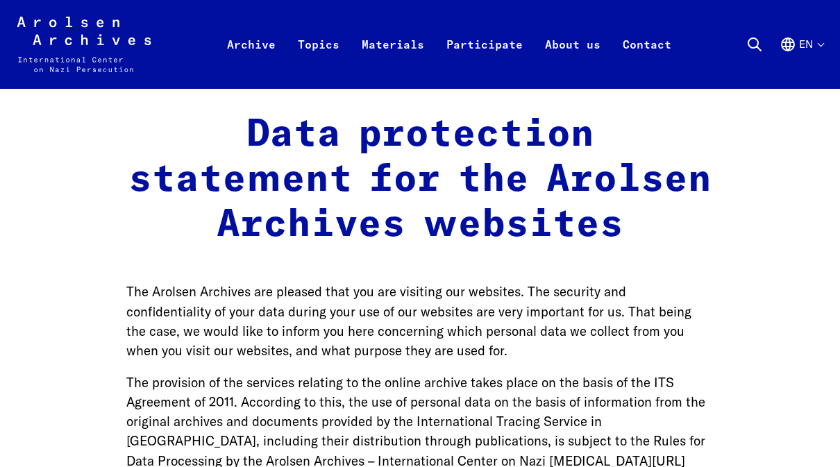 Image resolution: width=840 pixels, height=467 pixels. I want to click on button: English, language selection, so click(801, 61).